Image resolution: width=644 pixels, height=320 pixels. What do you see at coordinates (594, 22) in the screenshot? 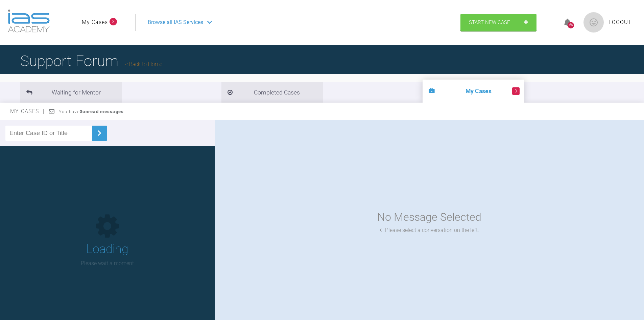
I see `img: profile.png` at bounding box center [594, 22].